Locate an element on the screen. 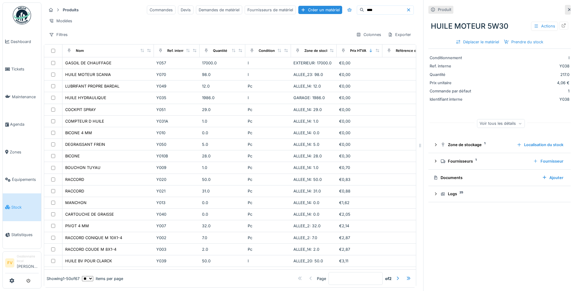 The height and width of the screenshot is (291, 578). div: 17000.0 is located at coordinates (222, 63).